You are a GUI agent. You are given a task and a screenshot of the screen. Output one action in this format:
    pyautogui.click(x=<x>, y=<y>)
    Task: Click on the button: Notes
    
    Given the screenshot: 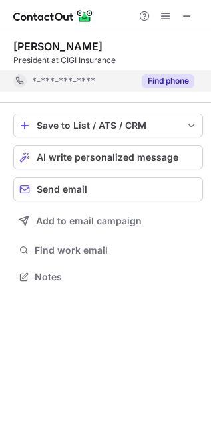 What is the action you would take?
    pyautogui.click(x=108, y=277)
    